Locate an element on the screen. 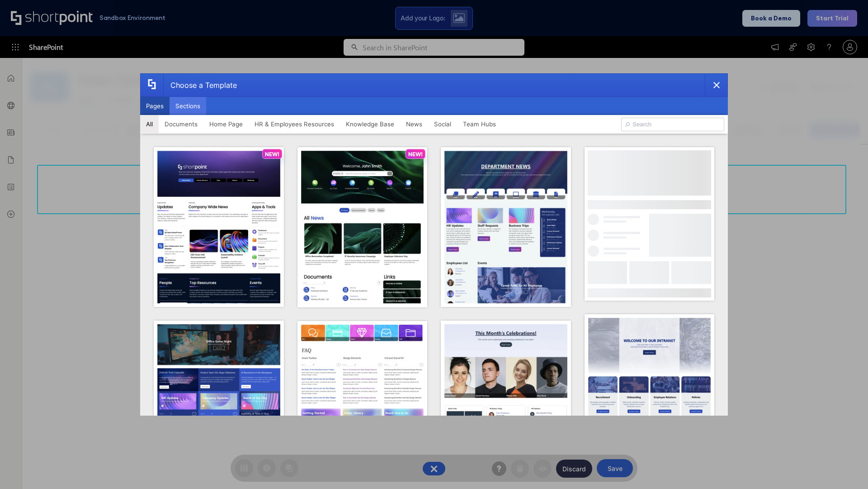 The height and width of the screenshot is (489, 868). button: All is located at coordinates (149, 124).